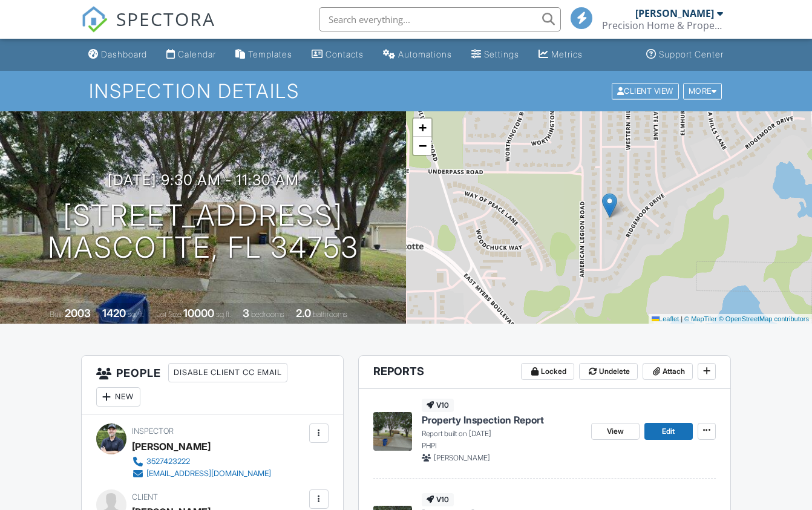  Describe the element at coordinates (703, 91) in the screenshot. I see `div: More` at that location.